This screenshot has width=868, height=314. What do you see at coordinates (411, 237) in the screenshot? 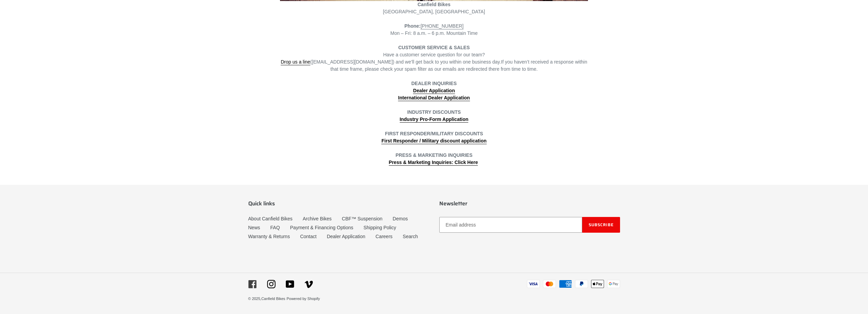
I see `a: Search` at bounding box center [411, 237].